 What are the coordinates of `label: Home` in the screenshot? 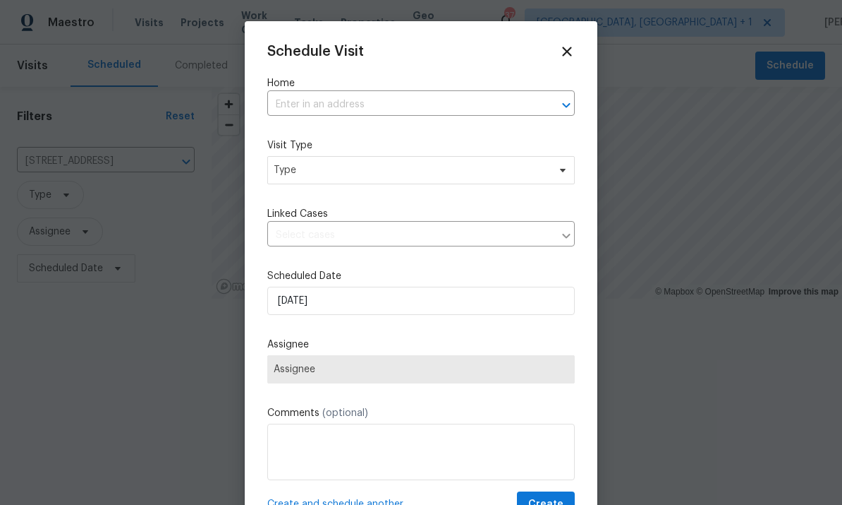 It's located at (421, 83).